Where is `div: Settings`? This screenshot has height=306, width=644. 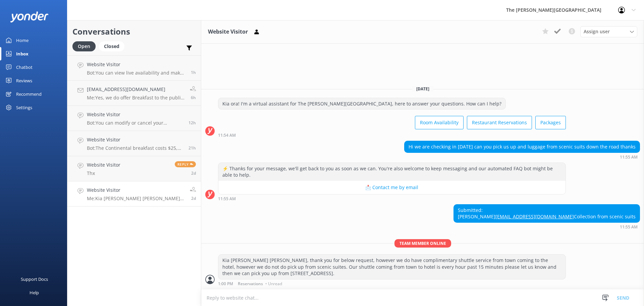
div: Settings is located at coordinates (24, 108).